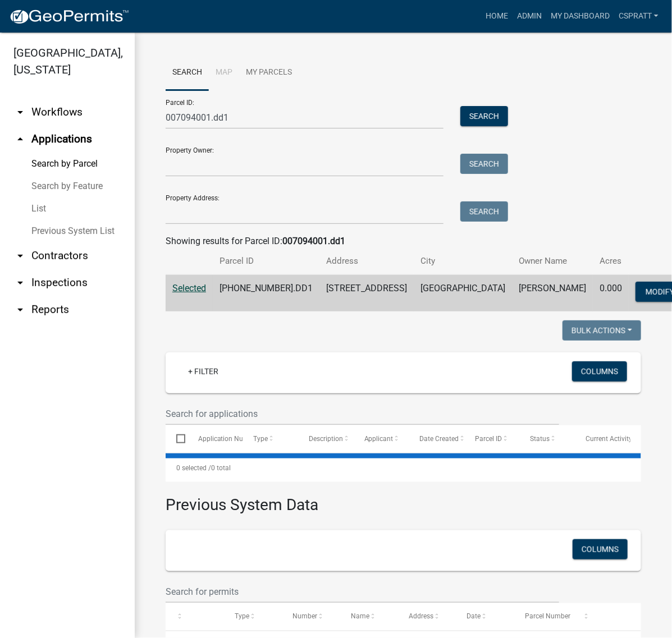 The image size is (672, 638). I want to click on span: Parcel ID, so click(489, 439).